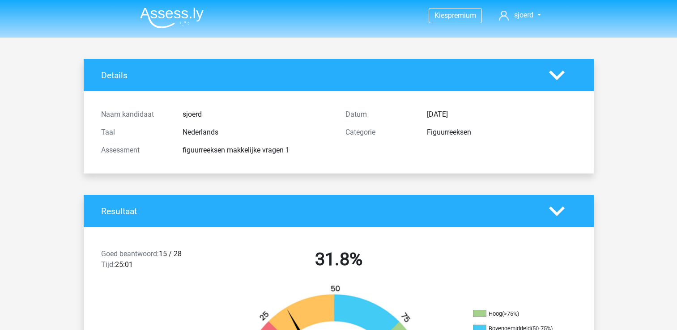  I want to click on span: Goed beantwoord:, so click(130, 254).